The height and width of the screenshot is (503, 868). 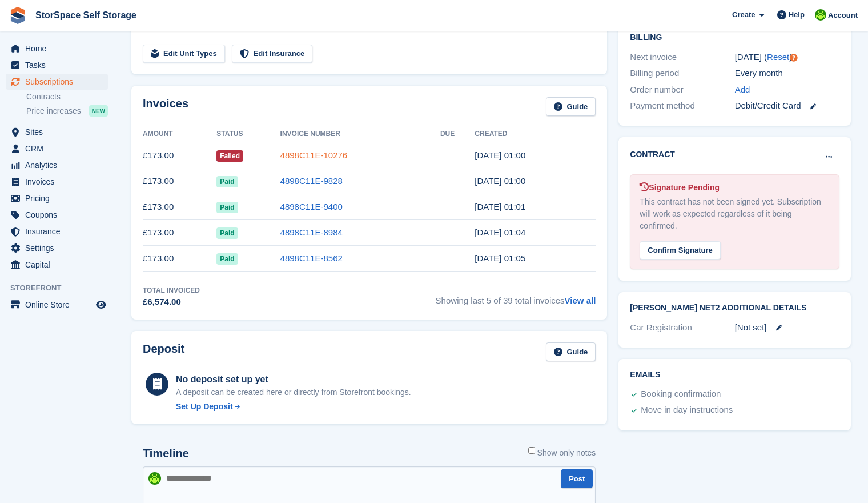 I want to click on a: Reset, so click(x=778, y=57).